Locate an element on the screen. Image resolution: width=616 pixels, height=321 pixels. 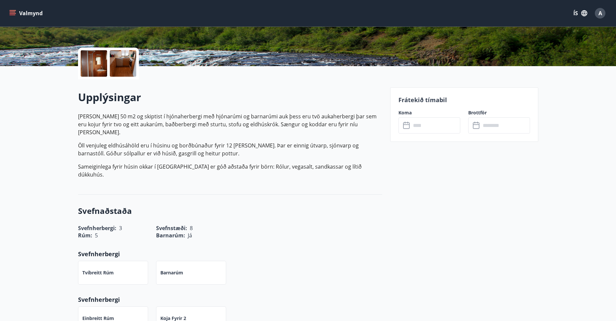
p: Barnarúm is located at coordinates (172, 273).